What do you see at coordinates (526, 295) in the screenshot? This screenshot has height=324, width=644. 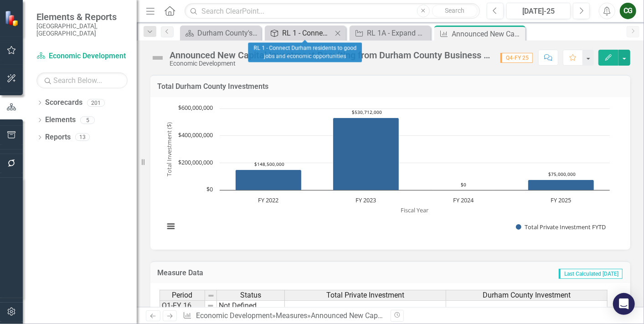 I see `span: Durham County Investment` at bounding box center [526, 295].